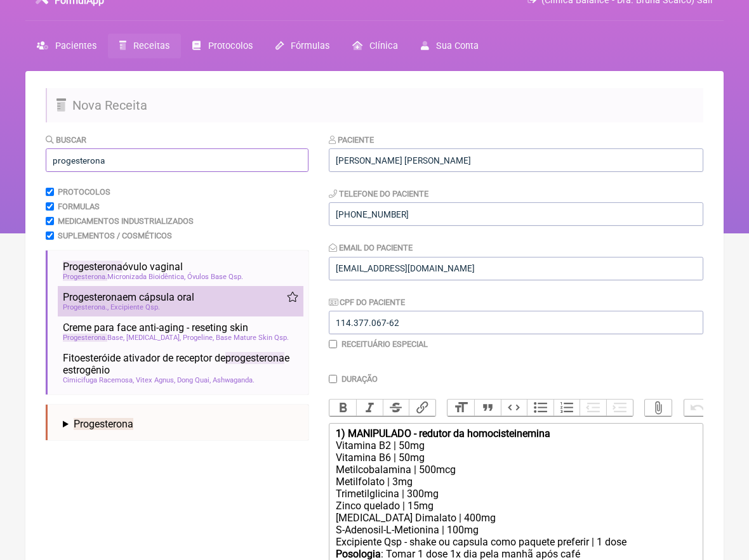 This screenshot has height=560, width=749. Describe the element at coordinates (66, 46) in the screenshot. I see `a: Pacientes` at that location.